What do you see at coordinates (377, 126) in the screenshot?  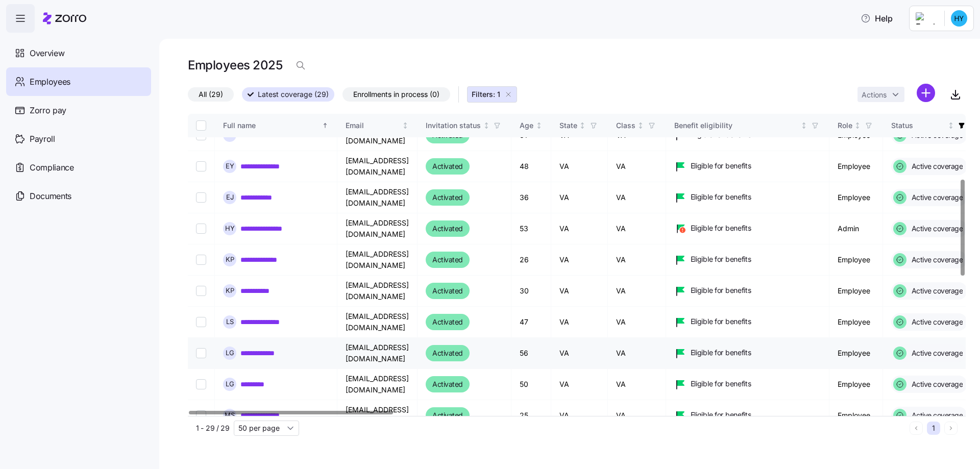 I see `th: EmailNot sorted` at bounding box center [377, 126].